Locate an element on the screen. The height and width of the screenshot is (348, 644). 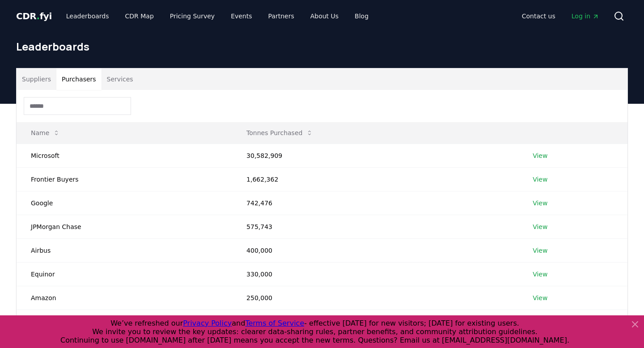
a: Contact us is located at coordinates (538, 16).